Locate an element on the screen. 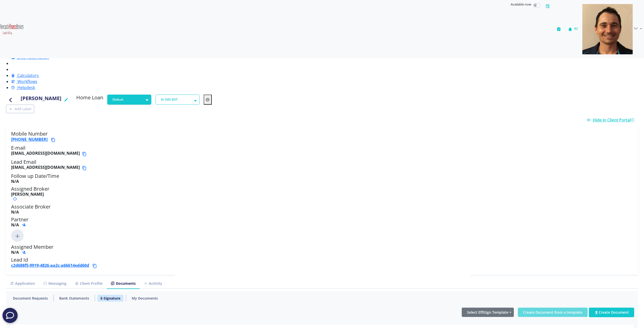  h5: Home Loan is located at coordinates (89, 99).